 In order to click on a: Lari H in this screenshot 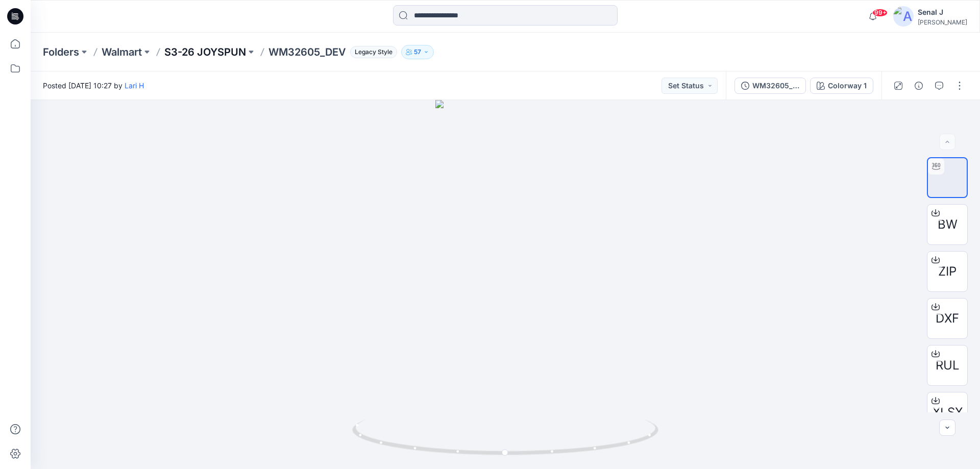, I will do `click(134, 85)`.